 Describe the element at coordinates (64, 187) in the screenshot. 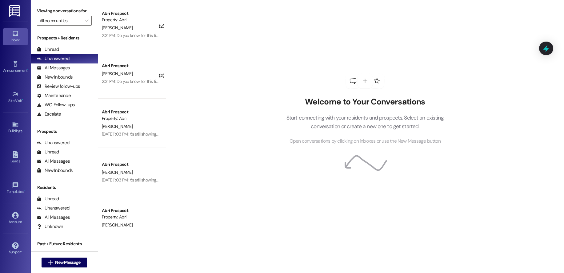

I see `div: Residents` at that location.